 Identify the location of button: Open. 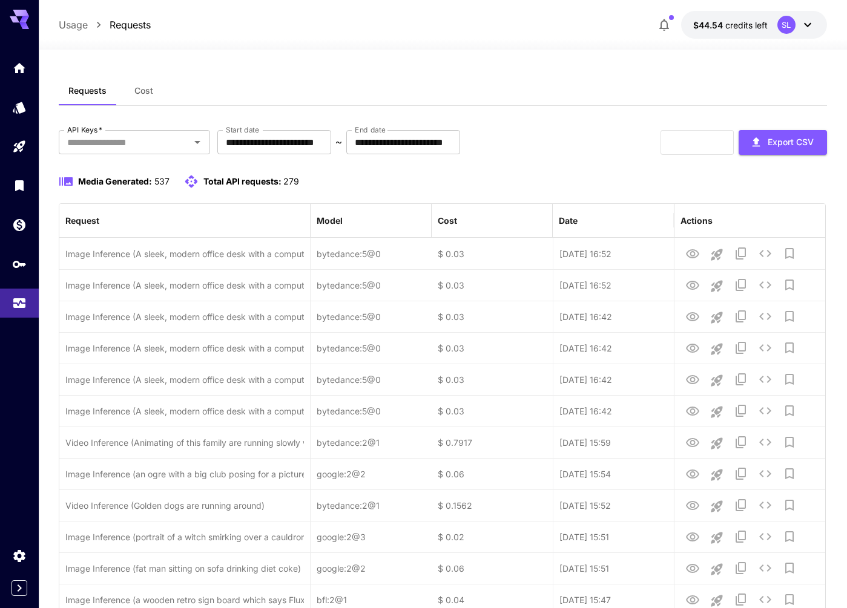
(197, 142).